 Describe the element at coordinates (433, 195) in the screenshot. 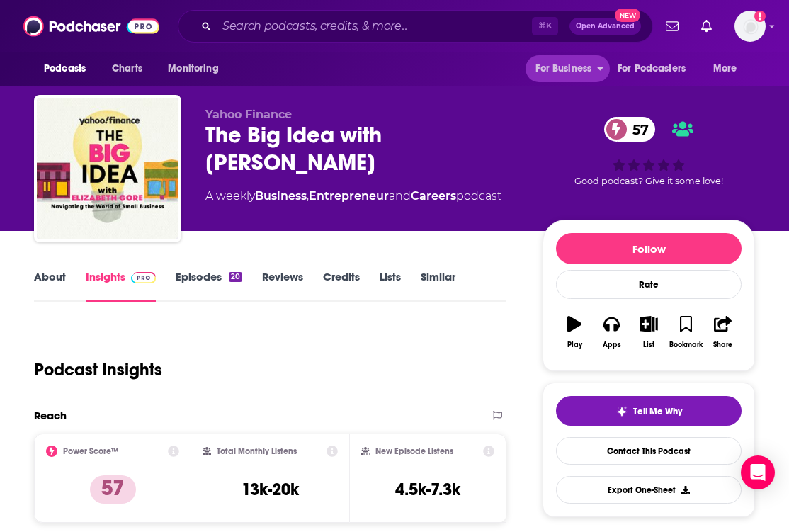

I see `a: Careers` at that location.